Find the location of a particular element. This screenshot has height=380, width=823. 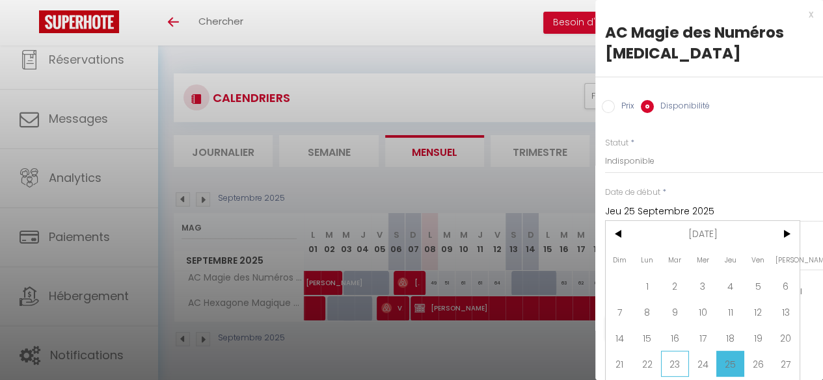

span: Jeu is located at coordinates (730, 260).